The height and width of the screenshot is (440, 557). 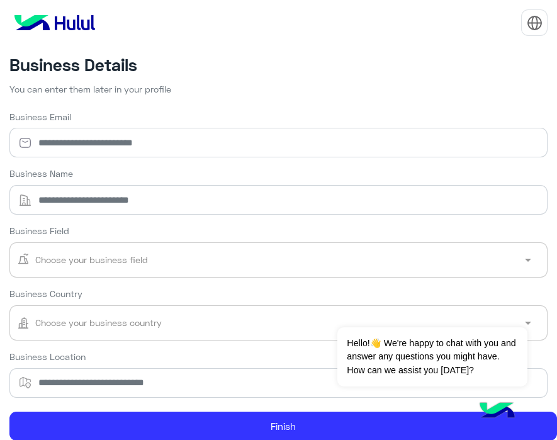 I want to click on label: Business Email, so click(x=40, y=117).